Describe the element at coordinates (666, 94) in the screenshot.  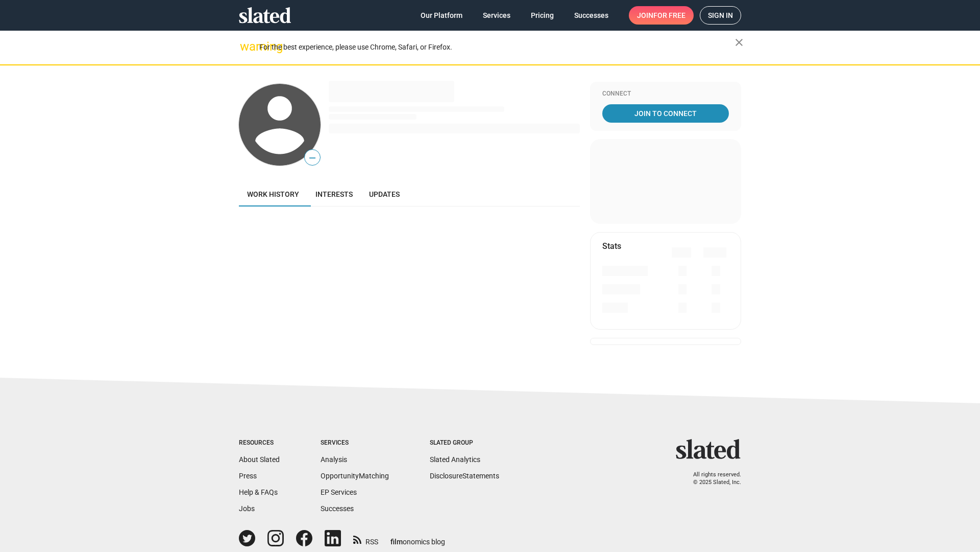
I see `div: Connect` at that location.